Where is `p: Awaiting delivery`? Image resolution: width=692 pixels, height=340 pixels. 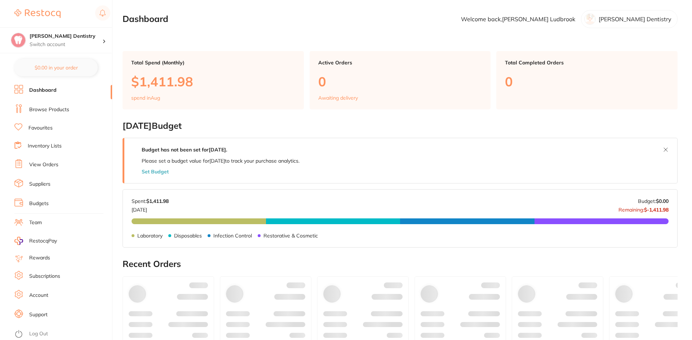 p: Awaiting delivery is located at coordinates (338, 98).